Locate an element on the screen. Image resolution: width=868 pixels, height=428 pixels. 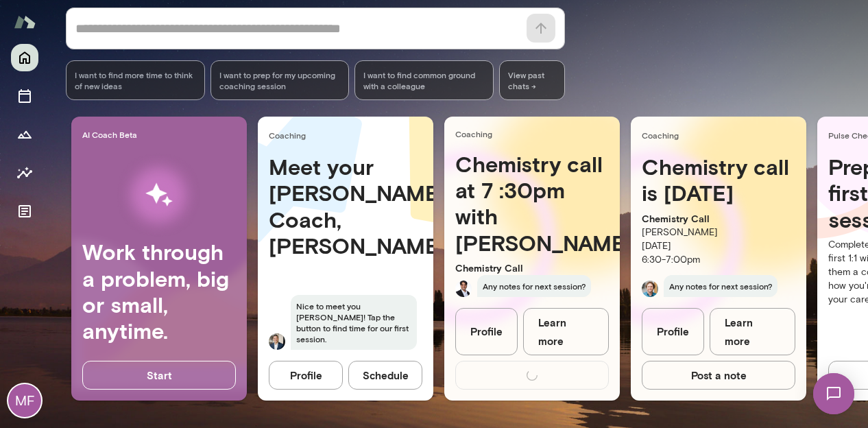
span: AI Coach Beta is located at coordinates (162, 134).